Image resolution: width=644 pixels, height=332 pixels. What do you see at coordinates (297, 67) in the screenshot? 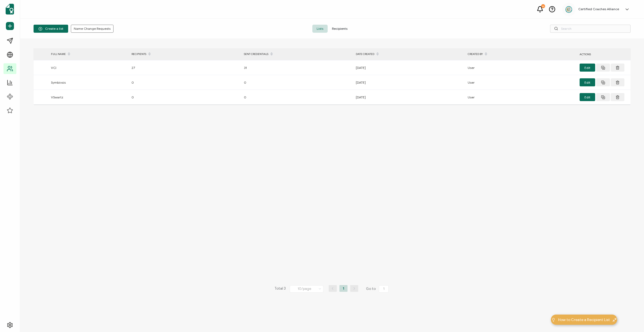
I see `div: 31` at bounding box center [297, 67].